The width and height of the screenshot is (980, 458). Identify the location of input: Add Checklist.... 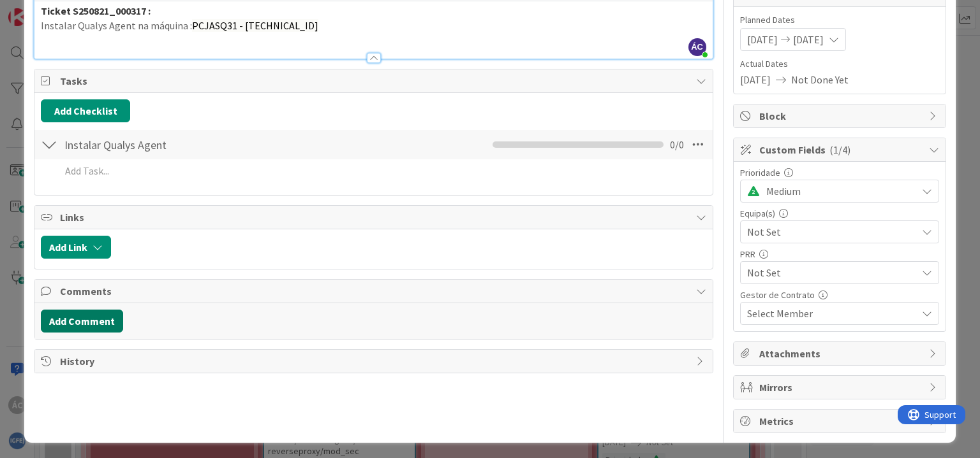
(203, 145).